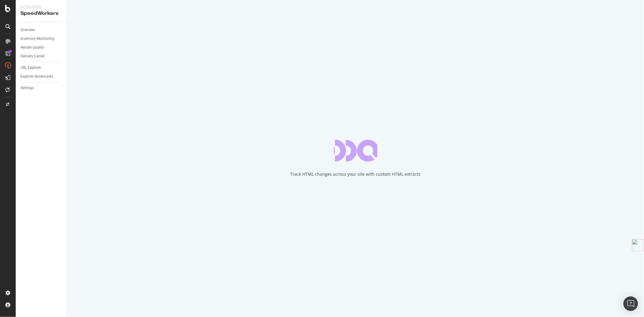 The width and height of the screenshot is (644, 317). Describe the element at coordinates (631, 304) in the screenshot. I see `div: Open Intercom Messenger` at that location.